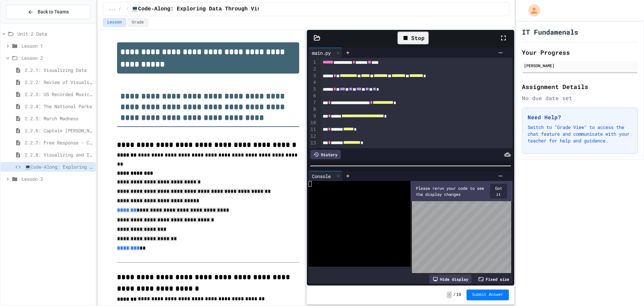 The width and height of the screenshot is (644, 306). What do you see at coordinates (313, 136) in the screenshot?
I see `div: 12` at bounding box center [313, 136].